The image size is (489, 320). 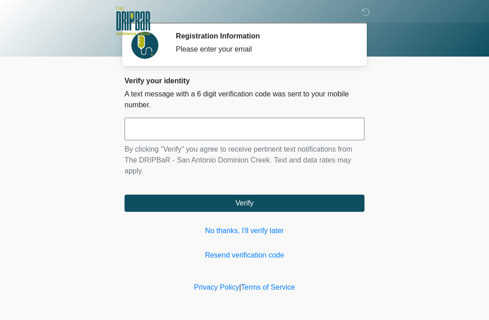 I want to click on a: Resend verification code, so click(x=244, y=255).